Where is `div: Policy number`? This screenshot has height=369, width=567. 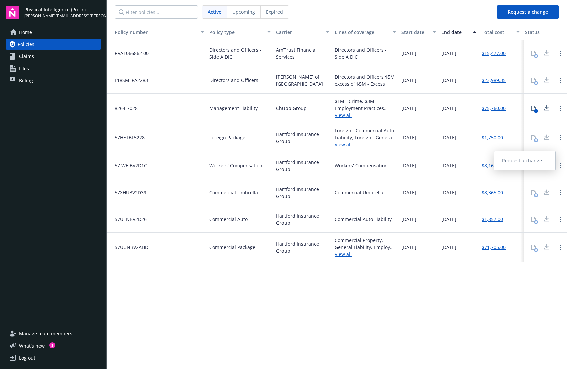
div: Policy number is located at coordinates (153, 32).